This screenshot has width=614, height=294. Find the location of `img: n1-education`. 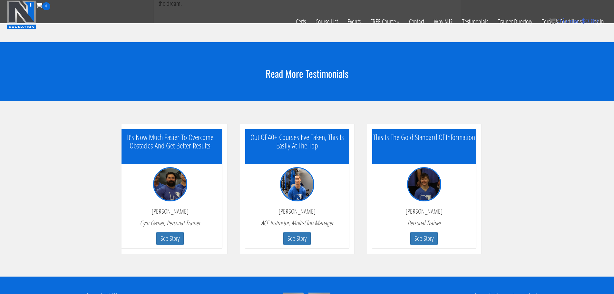

img: n1-education is located at coordinates (21, 15).